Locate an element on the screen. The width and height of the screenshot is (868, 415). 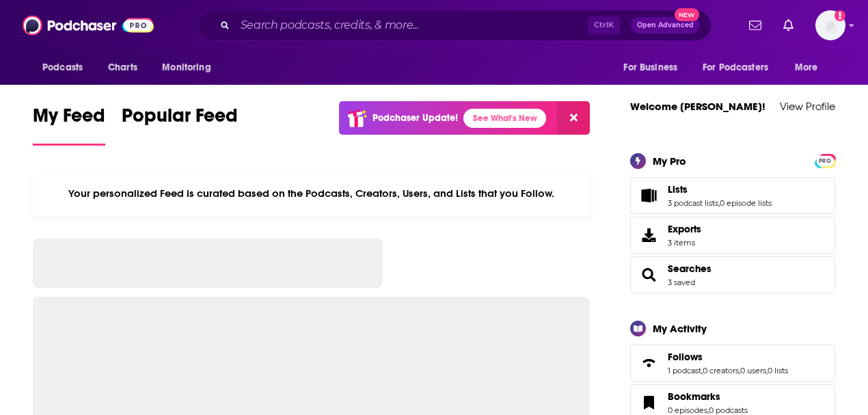
a: 1 podcast is located at coordinates (684, 370).